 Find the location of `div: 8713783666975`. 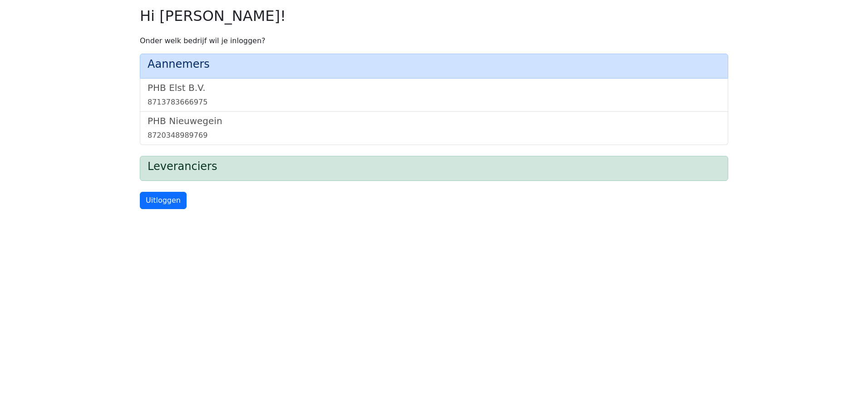

div: 8713783666975 is located at coordinates (434, 102).